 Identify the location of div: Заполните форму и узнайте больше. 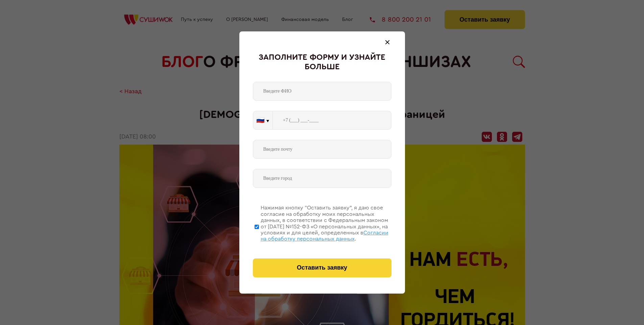
(322, 62).